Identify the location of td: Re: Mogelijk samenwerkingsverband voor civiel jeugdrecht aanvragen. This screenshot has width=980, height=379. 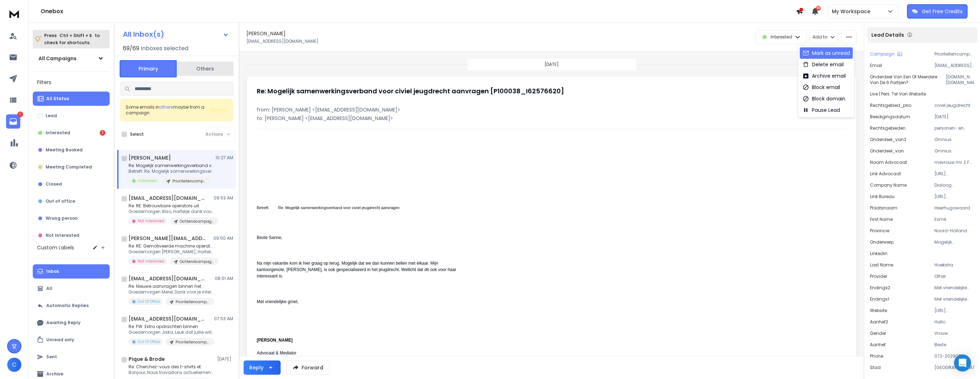
(372, 208).